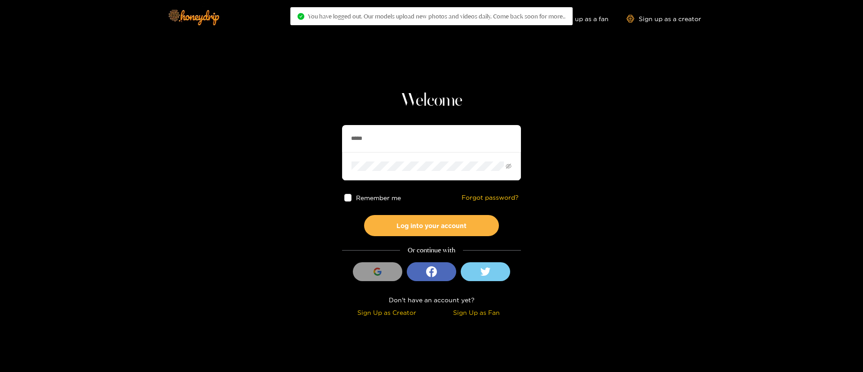  I want to click on span: eye-invisible, so click(508, 166).